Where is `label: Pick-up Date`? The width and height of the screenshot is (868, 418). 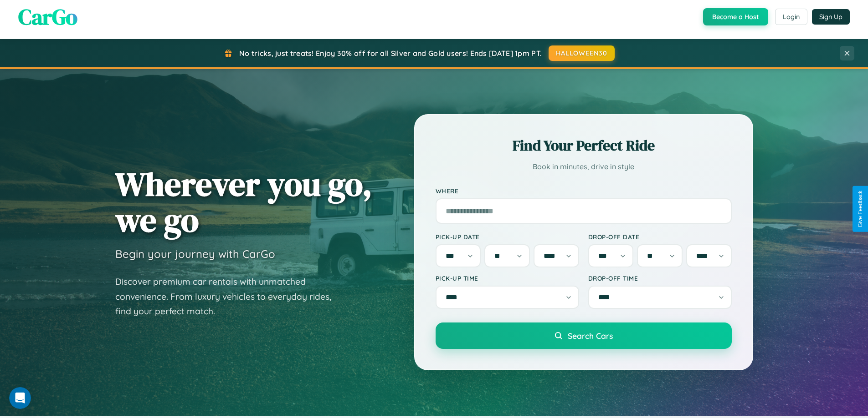
label: Pick-up Date is located at coordinates (507, 237).